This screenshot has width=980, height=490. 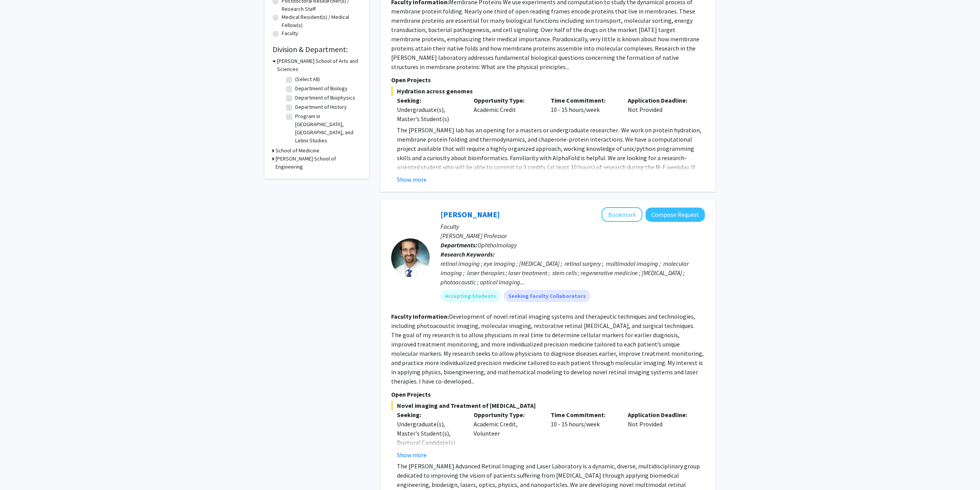 What do you see at coordinates (467, 254) in the screenshot?
I see `b: Research Keywords:` at bounding box center [467, 254].